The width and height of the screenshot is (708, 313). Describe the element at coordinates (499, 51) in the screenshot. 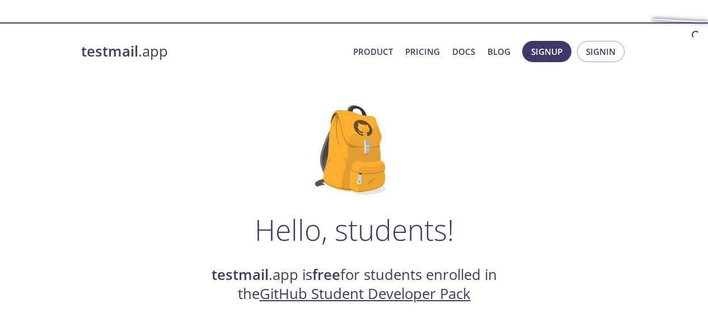

I see `a: Blog` at that location.